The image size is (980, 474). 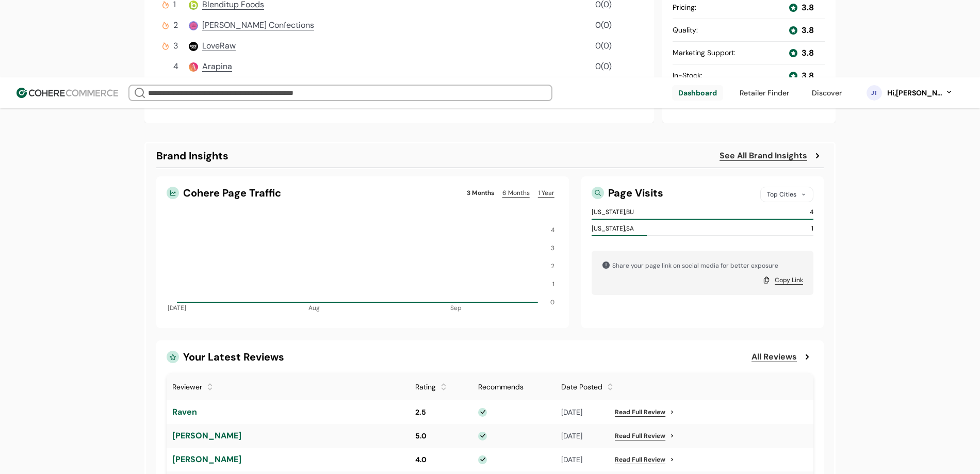 I want to click on tspan: 0, so click(x=552, y=302).